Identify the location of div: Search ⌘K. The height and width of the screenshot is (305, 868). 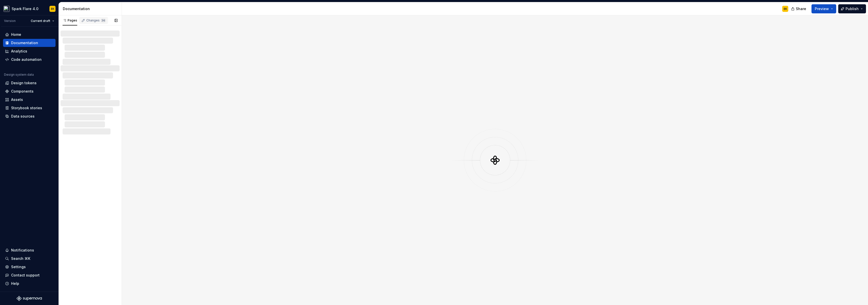
(21, 259).